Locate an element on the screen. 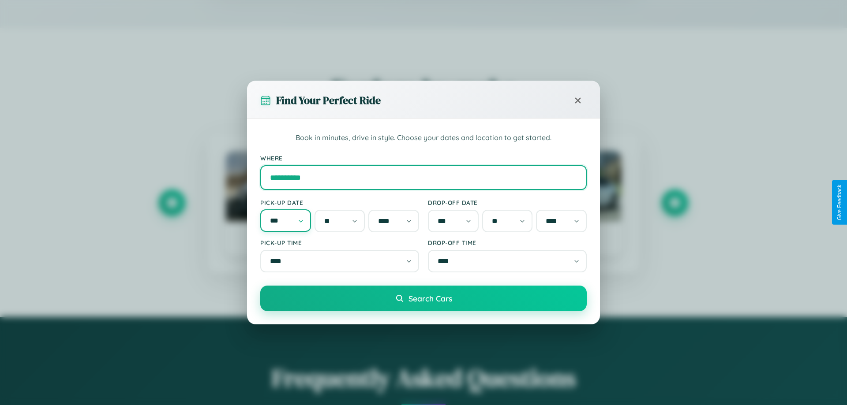 This screenshot has height=405, width=847. button: Search Cars is located at coordinates (424, 299).